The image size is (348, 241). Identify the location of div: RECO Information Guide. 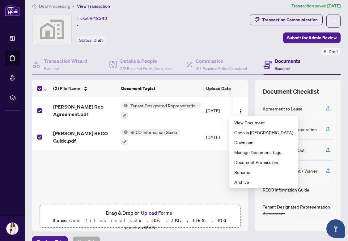
(286, 190).